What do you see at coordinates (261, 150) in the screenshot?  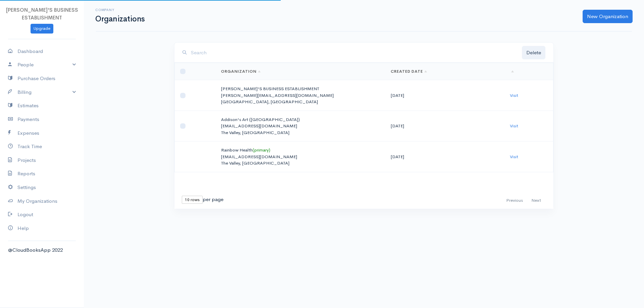 I see `span: (primary)` at bounding box center [261, 150].